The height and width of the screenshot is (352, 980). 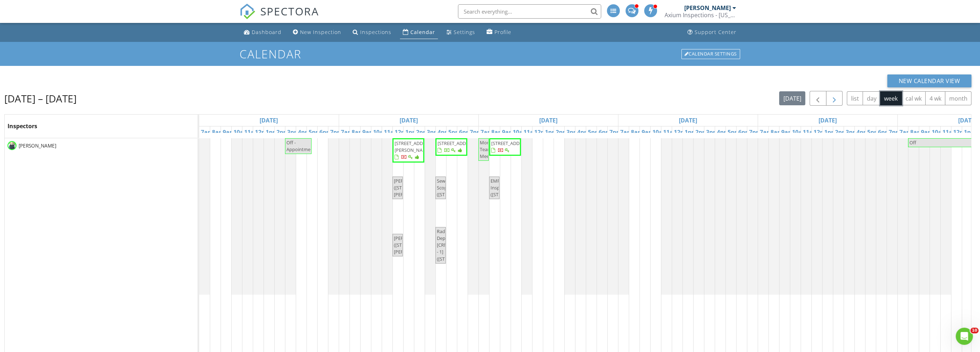 What do you see at coordinates (464, 32) in the screenshot?
I see `div: Settings` at bounding box center [464, 32].